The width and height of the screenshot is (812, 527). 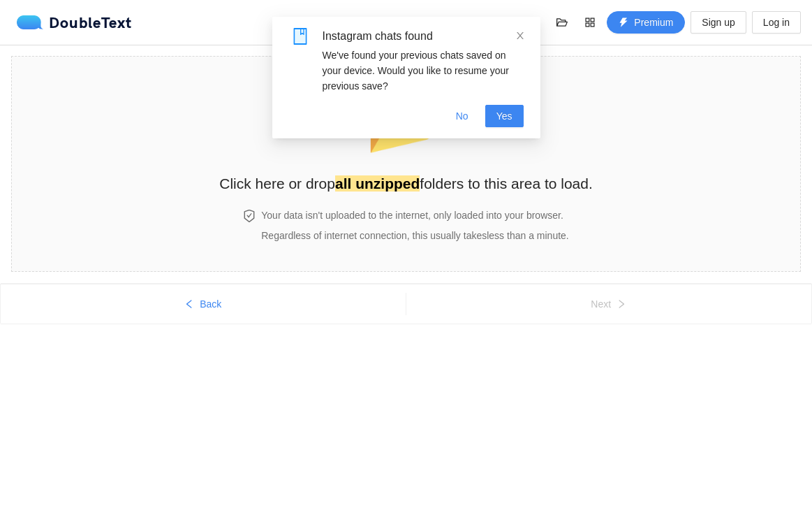 What do you see at coordinates (505, 116) in the screenshot?
I see `span: Yes` at bounding box center [505, 116].